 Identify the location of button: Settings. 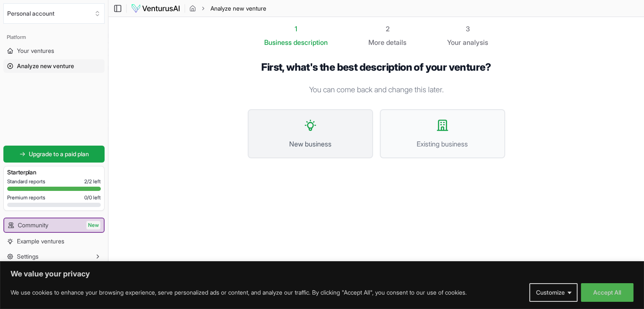
(54, 257).